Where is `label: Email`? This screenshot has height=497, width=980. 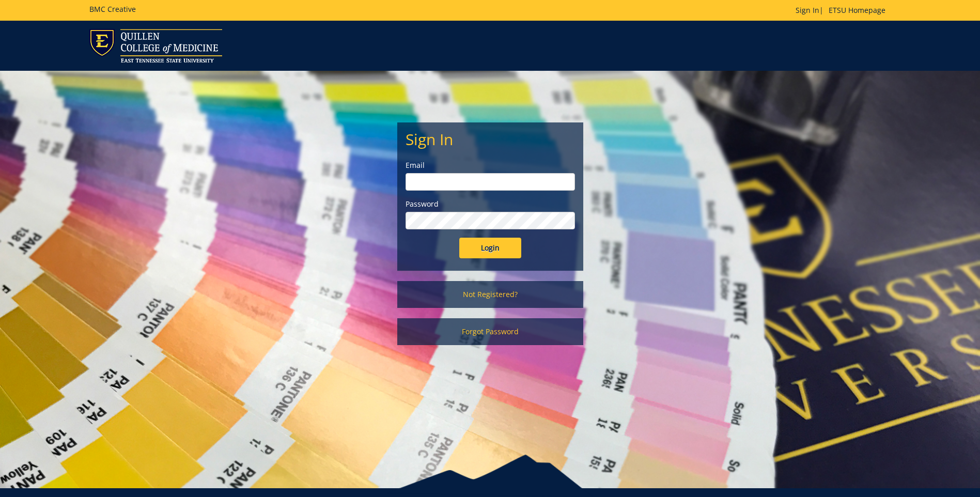
label: Email is located at coordinates (490, 165).